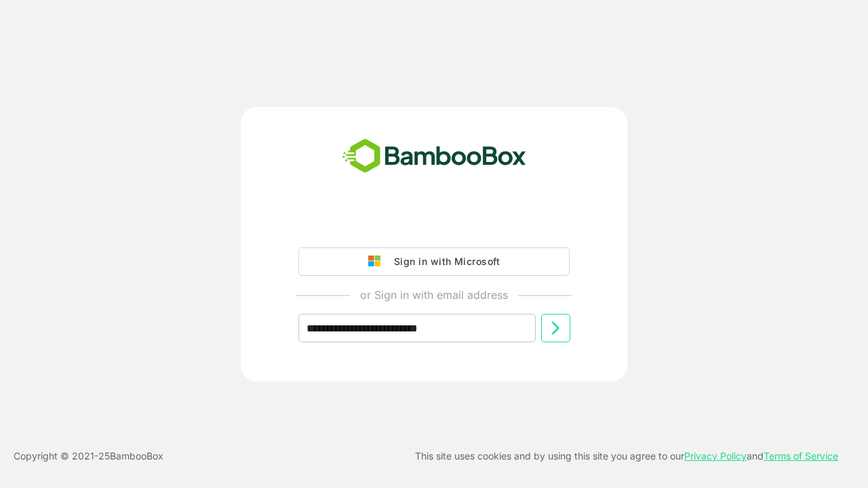 The width and height of the screenshot is (868, 488). I want to click on p: or Sign in with email address, so click(434, 295).